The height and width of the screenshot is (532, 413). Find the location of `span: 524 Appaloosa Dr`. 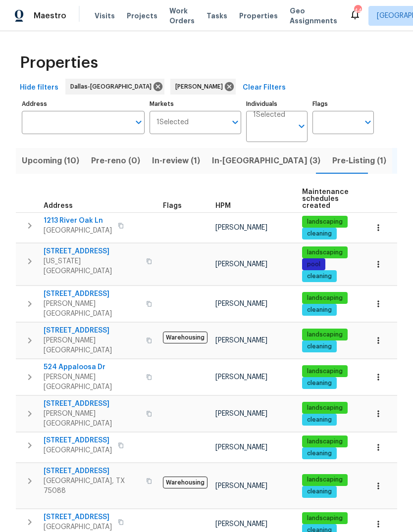

span: 524 Appaloosa Dr is located at coordinates (92, 367).